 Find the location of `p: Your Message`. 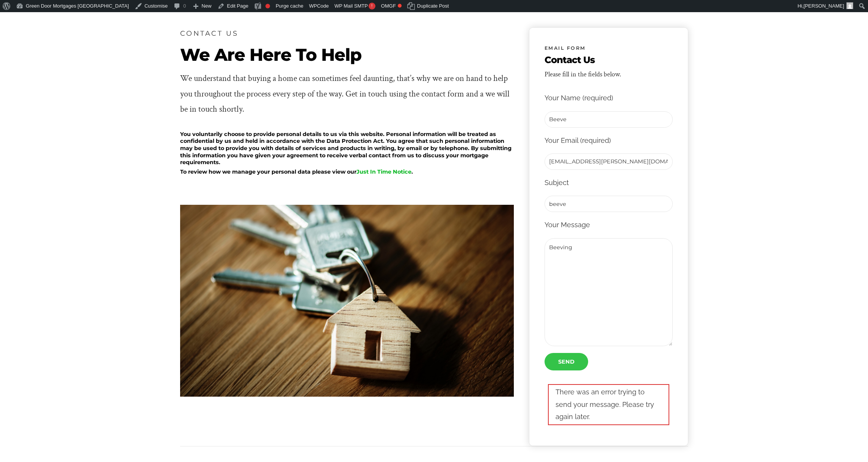

p: Your Message is located at coordinates (609, 225).